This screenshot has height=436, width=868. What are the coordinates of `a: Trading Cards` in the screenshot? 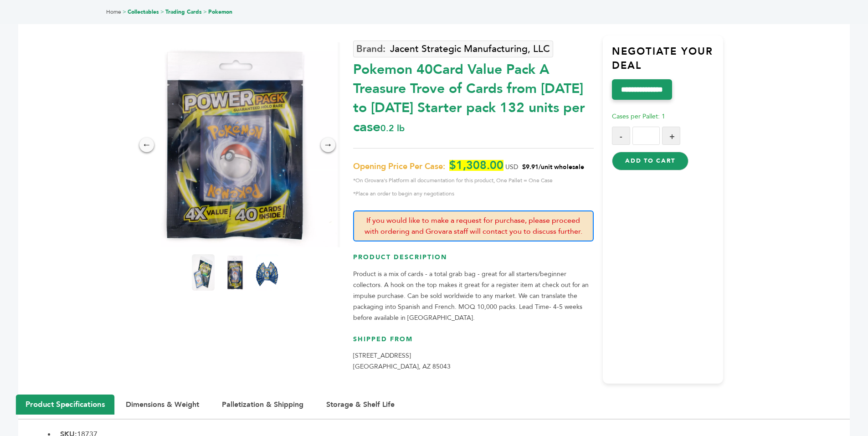 It's located at (184, 12).